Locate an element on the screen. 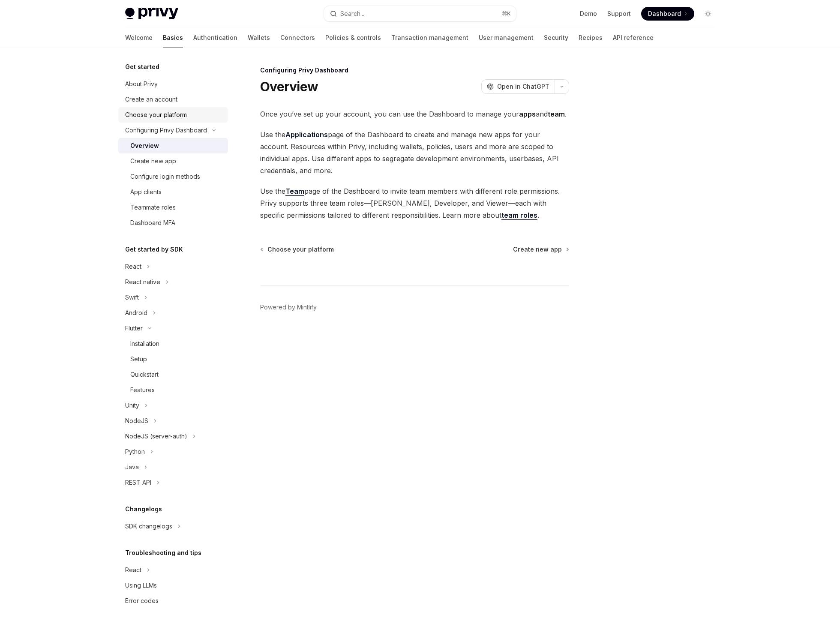 This screenshot has height=618, width=840. div: Error codes is located at coordinates (142, 601).